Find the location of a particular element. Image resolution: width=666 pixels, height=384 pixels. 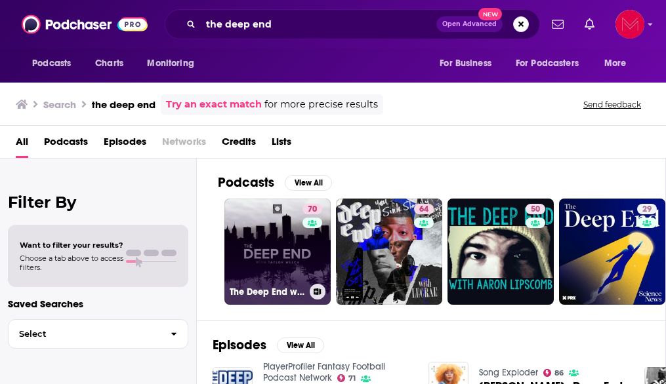

button: Show profile menu is located at coordinates (630, 24).